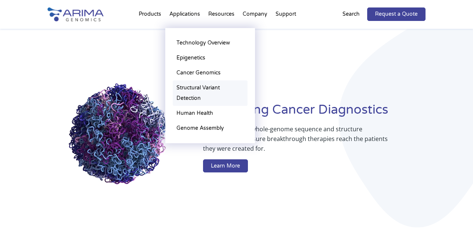 The height and width of the screenshot is (236, 473). What do you see at coordinates (351, 14) in the screenshot?
I see `p: Search` at bounding box center [351, 14].